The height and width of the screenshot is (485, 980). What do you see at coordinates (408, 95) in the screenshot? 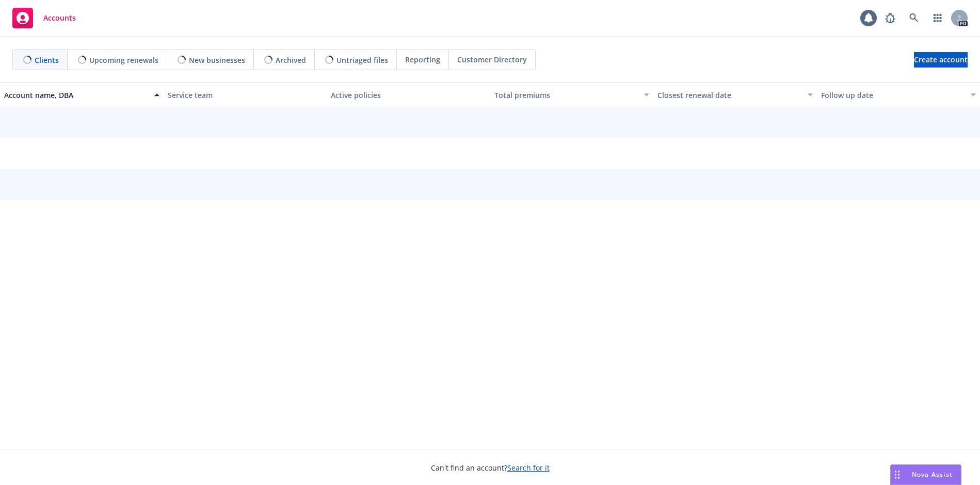
I see `button: Active policies` at bounding box center [408, 95].